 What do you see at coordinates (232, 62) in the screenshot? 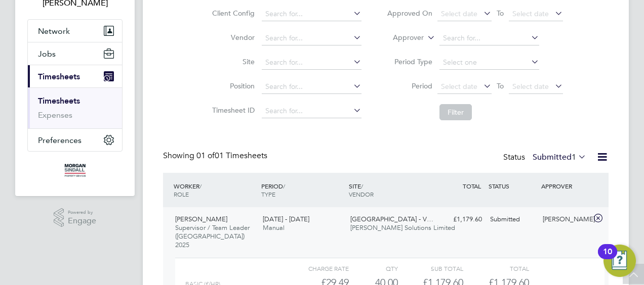
I see `label: Site` at bounding box center [232, 62].